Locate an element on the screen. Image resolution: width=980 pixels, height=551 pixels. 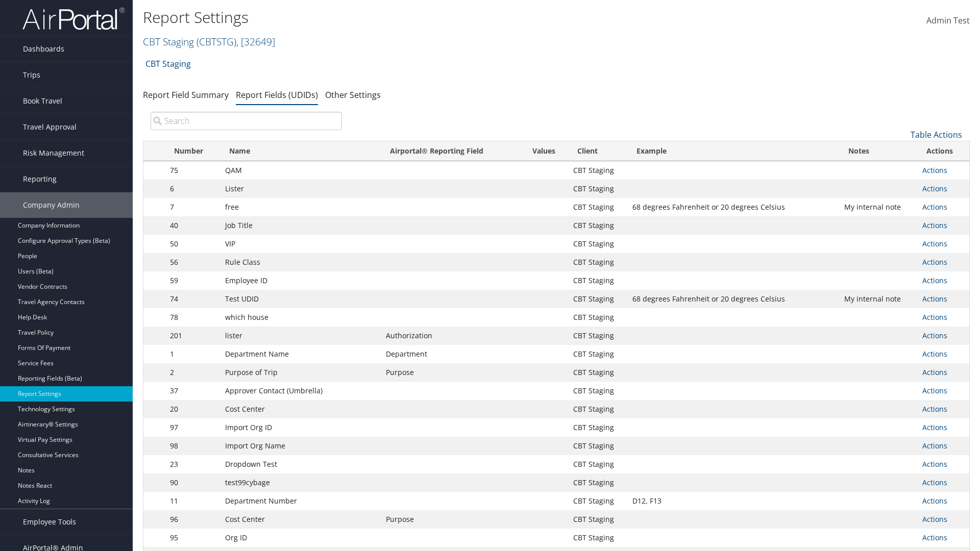
td: 20 is located at coordinates (192, 409).